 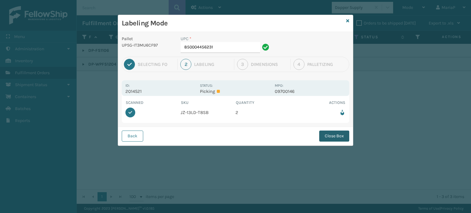 I want to click on td: 2, so click(x=263, y=113).